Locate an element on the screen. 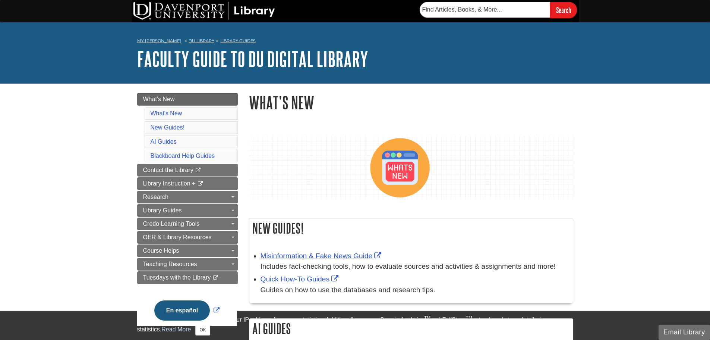 This screenshot has height=340, width=710. span: What's New is located at coordinates (159, 99).